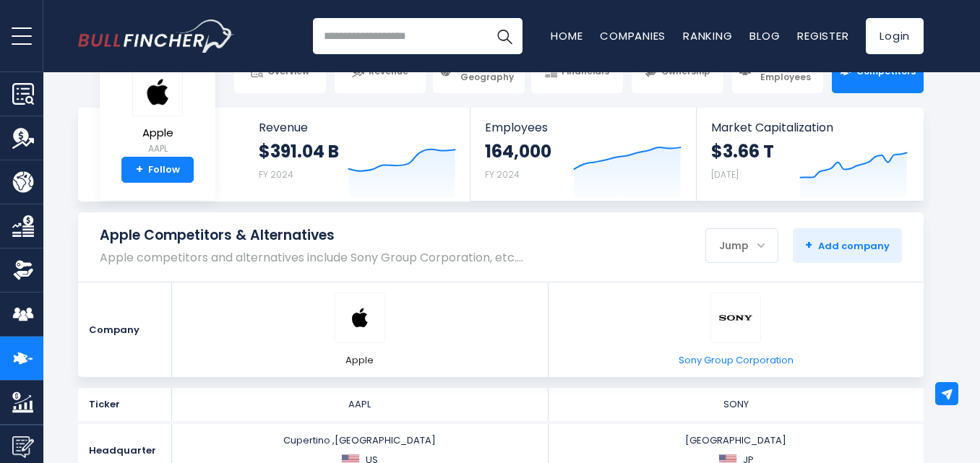 Image resolution: width=980 pixels, height=463 pixels. I want to click on a: Home, so click(566, 36).